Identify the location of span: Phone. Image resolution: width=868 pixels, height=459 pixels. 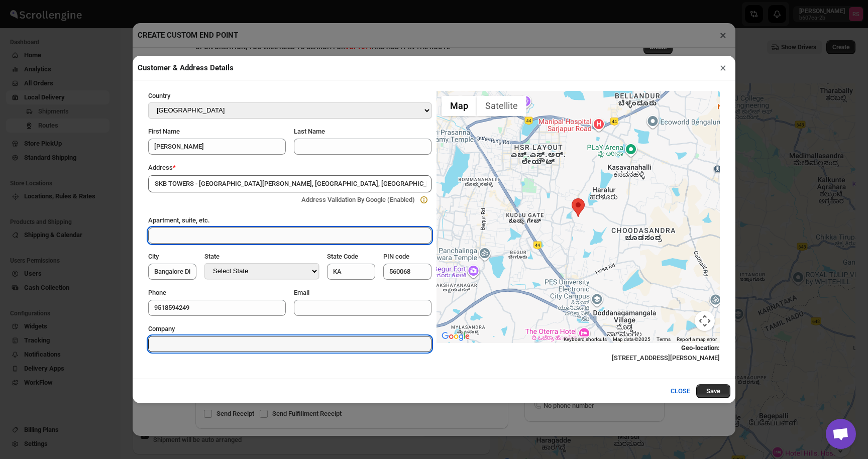
(157, 293).